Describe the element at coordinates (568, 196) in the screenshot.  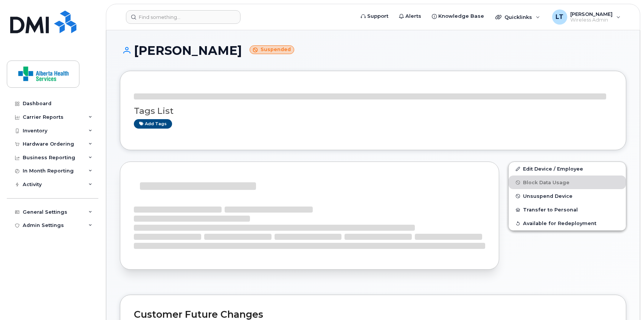
I see `button: Unsuspend Device` at that location.